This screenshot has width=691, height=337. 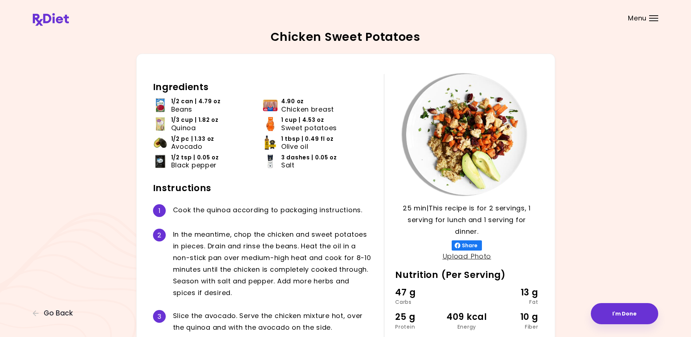 What do you see at coordinates (419, 302) in the screenshot?
I see `div: Carbs` at bounding box center [419, 302].